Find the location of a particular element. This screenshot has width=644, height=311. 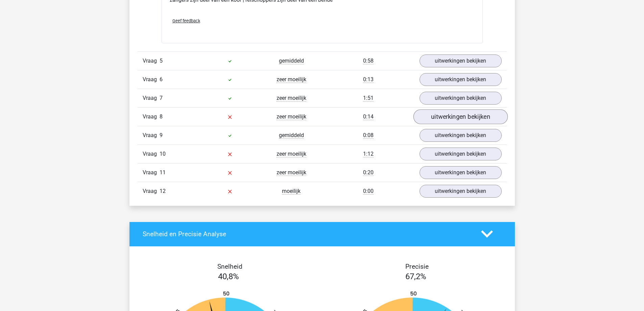

span: 1:51 is located at coordinates (368, 98).